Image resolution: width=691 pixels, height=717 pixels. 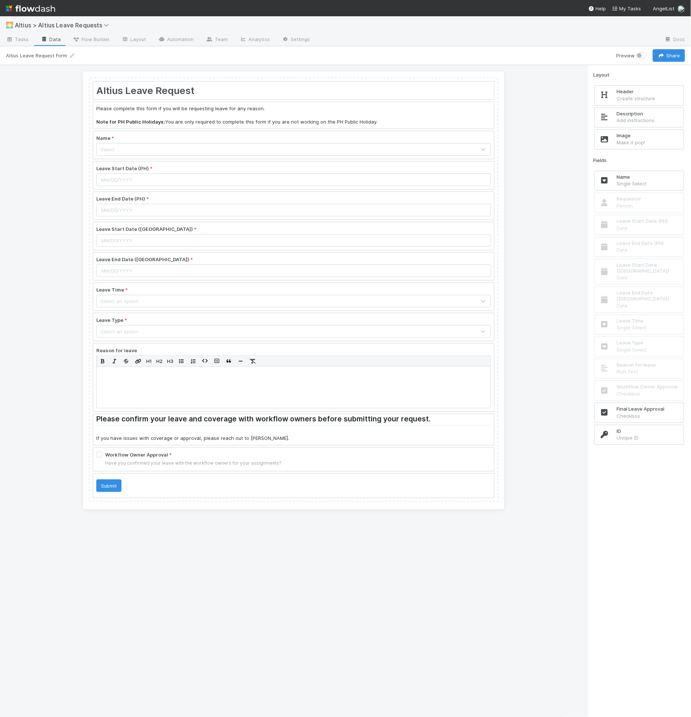 I want to click on span: Tasks, so click(x=17, y=39).